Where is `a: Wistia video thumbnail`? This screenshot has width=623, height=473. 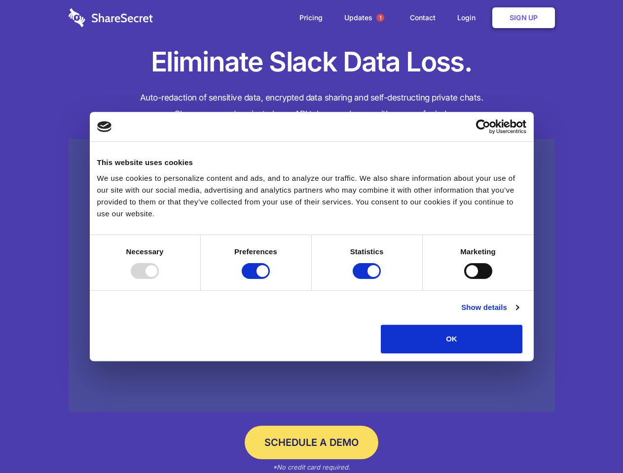 a: Wistia video thumbnail is located at coordinates (312, 276).